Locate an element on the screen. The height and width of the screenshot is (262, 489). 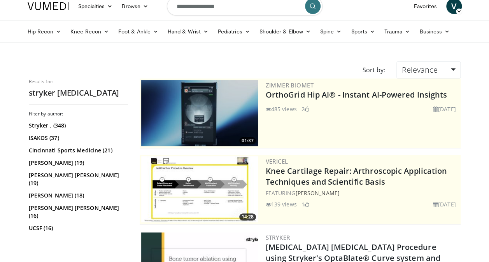
a: Vericel is located at coordinates (277, 162).